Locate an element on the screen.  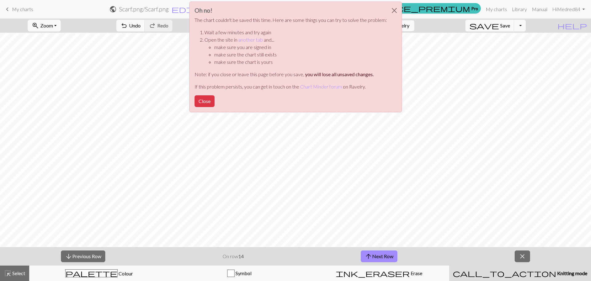
span: ink_eraser is located at coordinates (373, 273).